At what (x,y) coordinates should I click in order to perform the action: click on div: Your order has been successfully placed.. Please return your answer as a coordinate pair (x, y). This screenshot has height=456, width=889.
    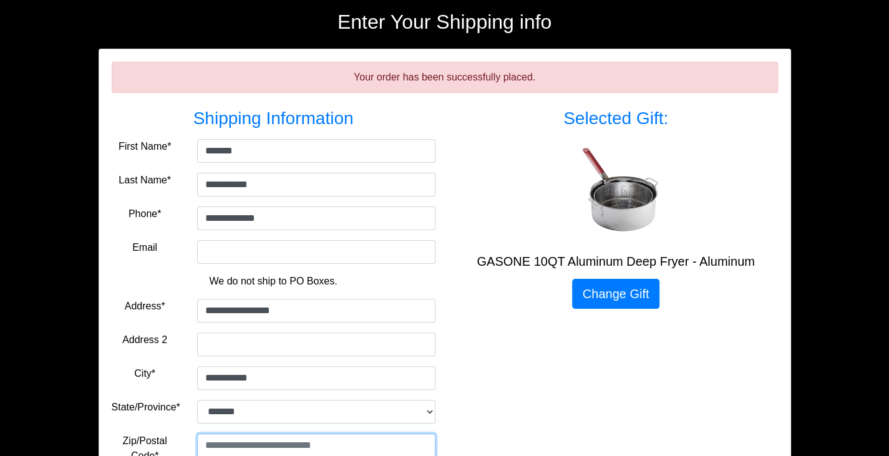
    Looking at the image, I should click on (445, 77).